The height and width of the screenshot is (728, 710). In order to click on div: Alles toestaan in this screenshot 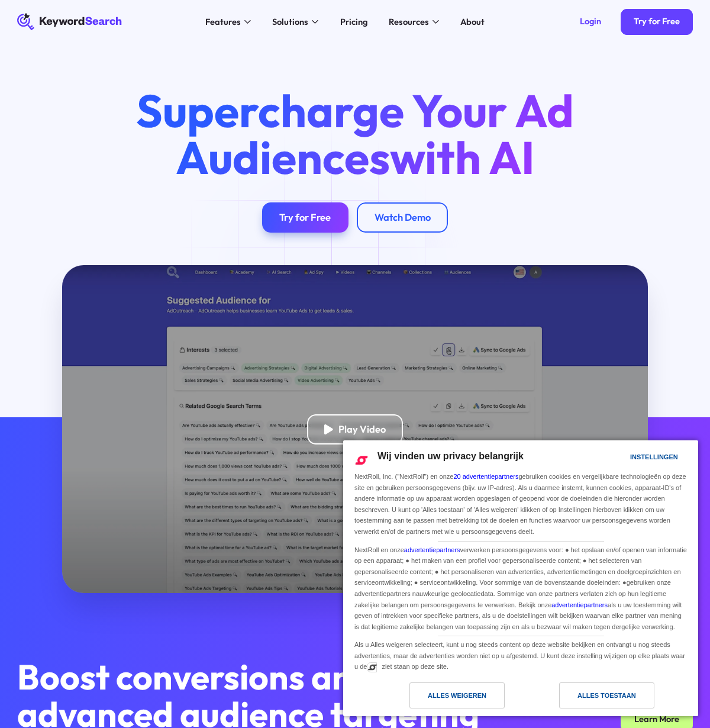, I will do `click(607, 696)`.